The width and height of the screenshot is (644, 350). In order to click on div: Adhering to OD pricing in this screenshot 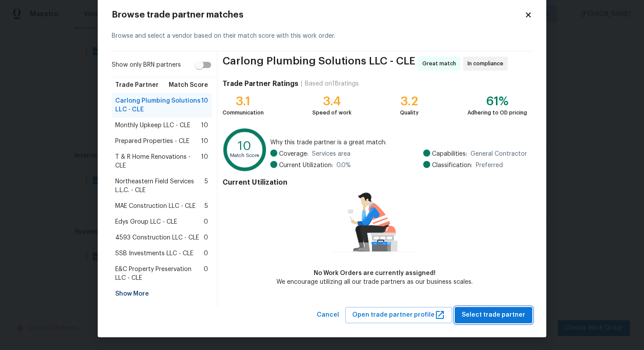, I will do `click(497, 113)`.